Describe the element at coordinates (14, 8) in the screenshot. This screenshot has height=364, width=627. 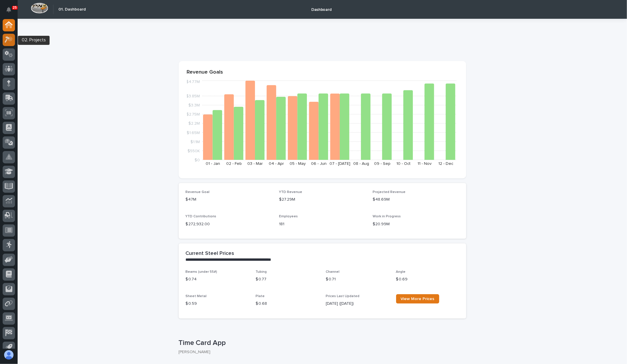
I see `p: 25` at that location.